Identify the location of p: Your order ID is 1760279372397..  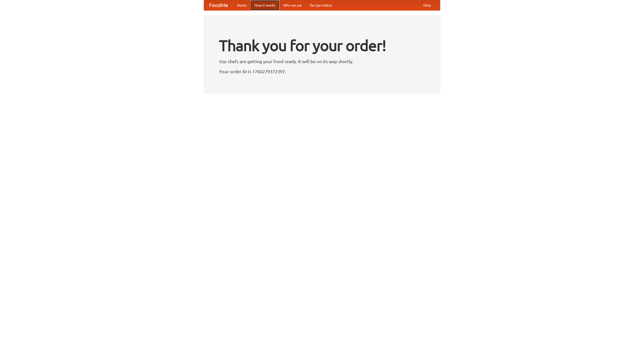
(322, 71).